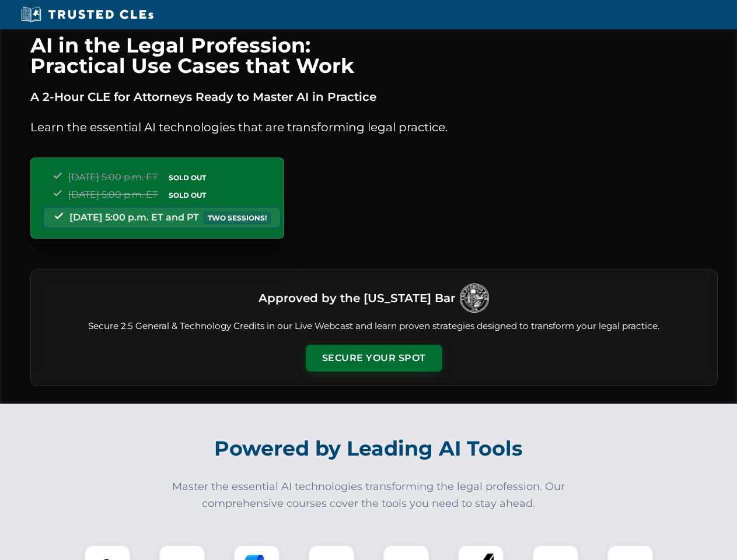 The width and height of the screenshot is (737, 560). Describe the element at coordinates (475, 298) in the screenshot. I see `img: Logo` at that location.